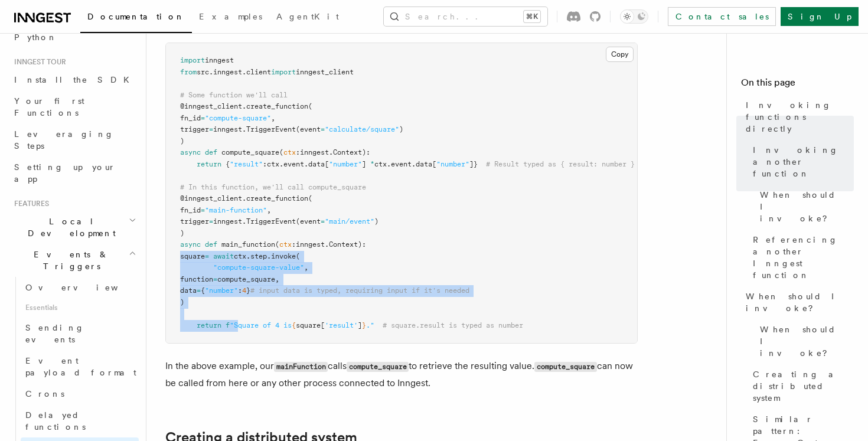  I want to click on button: Search...⌘K, so click(465, 17).